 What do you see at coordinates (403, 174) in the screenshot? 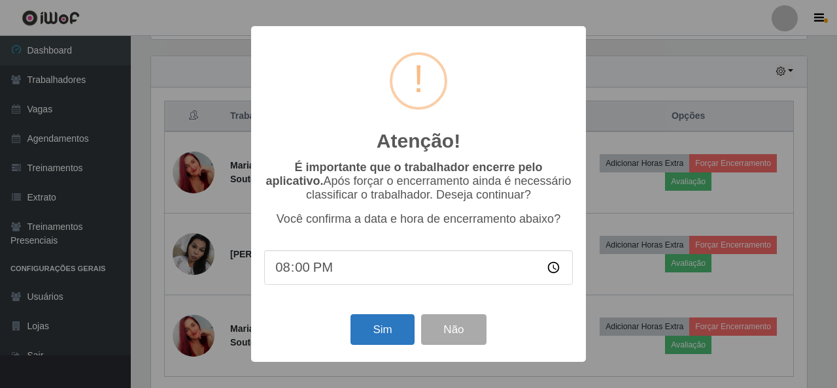
I see `b: É importante que o trabalhador encerre pelo aplicativo.` at bounding box center [403, 174].